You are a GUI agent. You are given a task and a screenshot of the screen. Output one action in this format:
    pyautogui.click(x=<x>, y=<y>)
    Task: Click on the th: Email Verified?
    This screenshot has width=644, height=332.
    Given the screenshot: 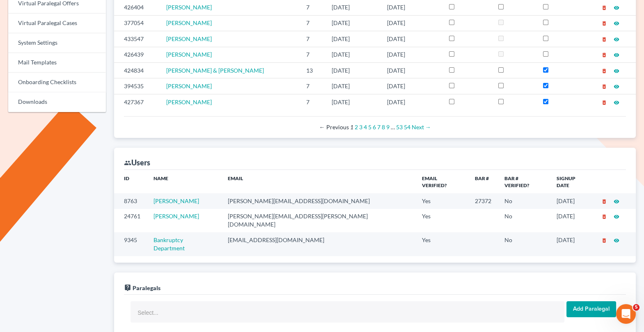 What is the action you would take?
    pyautogui.click(x=442, y=181)
    